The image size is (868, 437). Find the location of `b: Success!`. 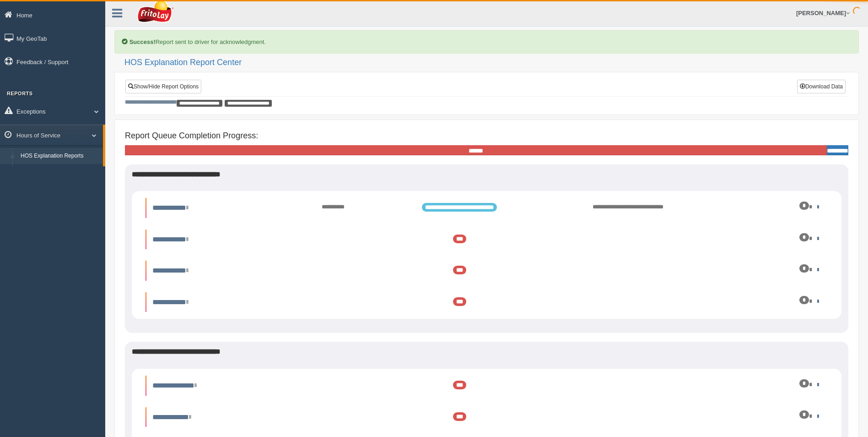

b: Success! is located at coordinates (142, 41).